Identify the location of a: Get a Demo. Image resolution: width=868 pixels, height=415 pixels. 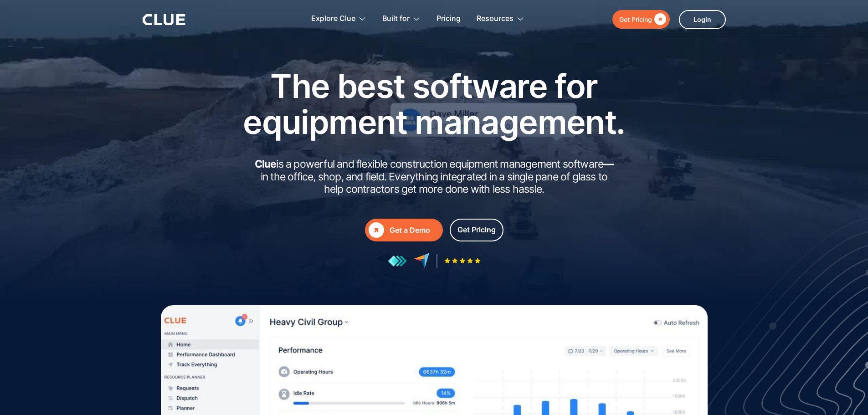
(404, 230).